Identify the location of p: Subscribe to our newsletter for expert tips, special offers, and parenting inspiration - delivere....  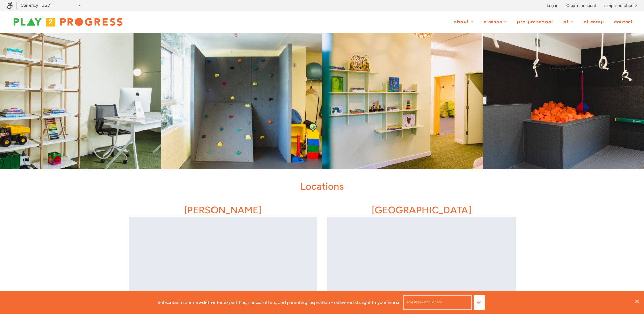
(279, 302).